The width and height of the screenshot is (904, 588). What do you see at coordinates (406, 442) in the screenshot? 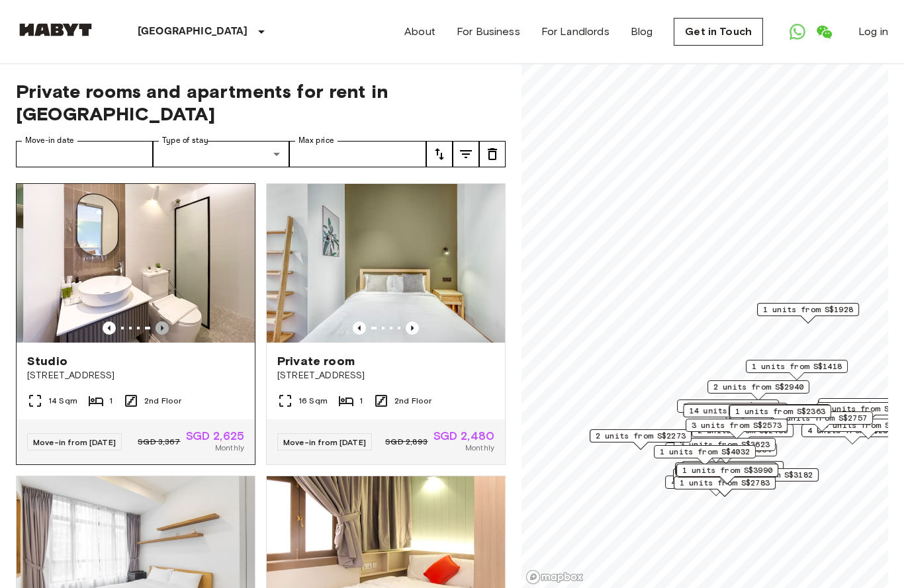
I see `span: SGD 2,893` at bounding box center [406, 442].